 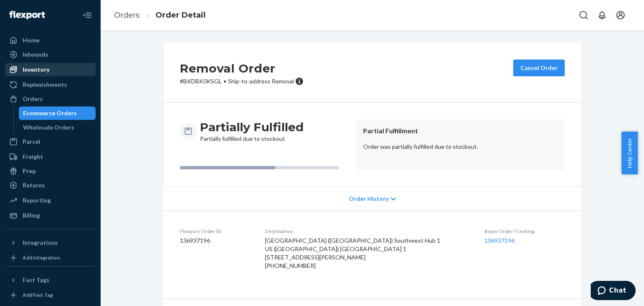 I want to click on a: Inventory, so click(x=50, y=69).